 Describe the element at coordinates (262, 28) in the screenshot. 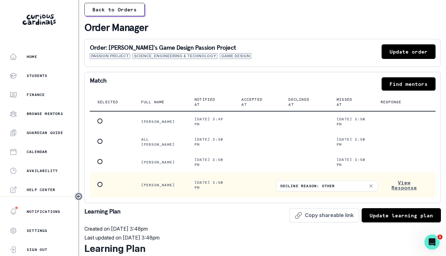

I see `p: Order Manager` at that location.